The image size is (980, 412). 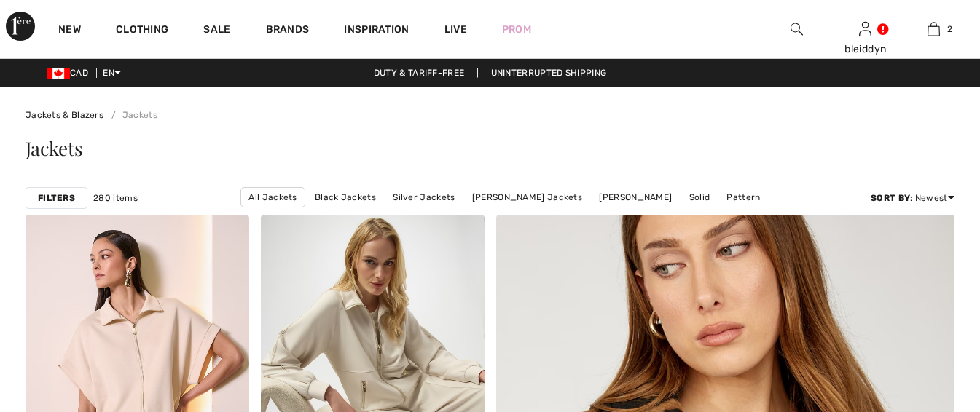 I want to click on img: My Info, so click(x=865, y=29).